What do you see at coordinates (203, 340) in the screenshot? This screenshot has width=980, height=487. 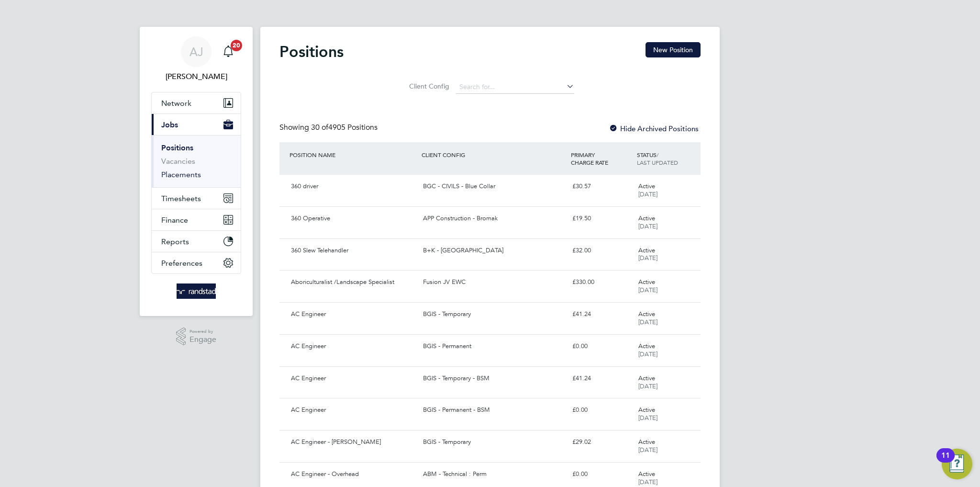 I see `span: Engage` at bounding box center [203, 340].